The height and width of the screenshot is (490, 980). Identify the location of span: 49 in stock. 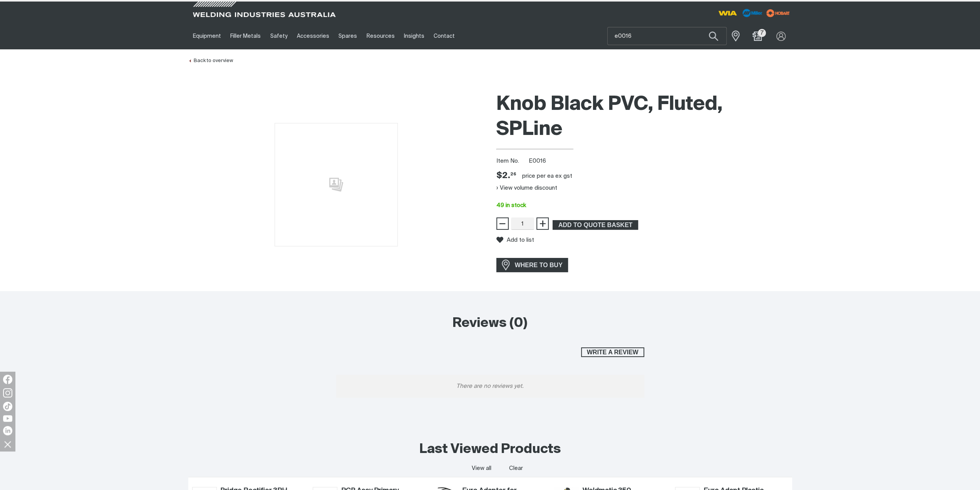
(511, 205).